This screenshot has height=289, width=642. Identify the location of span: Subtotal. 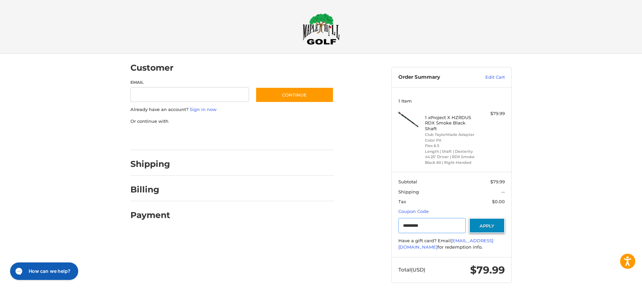
(408, 182).